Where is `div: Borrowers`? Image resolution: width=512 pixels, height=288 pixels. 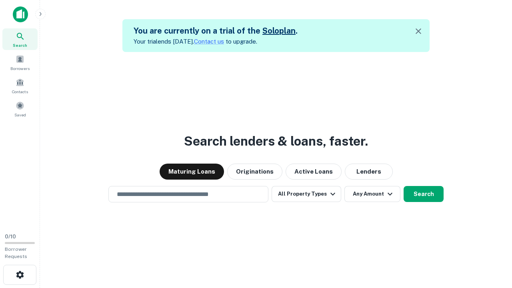
div: Borrowers is located at coordinates (20, 62).